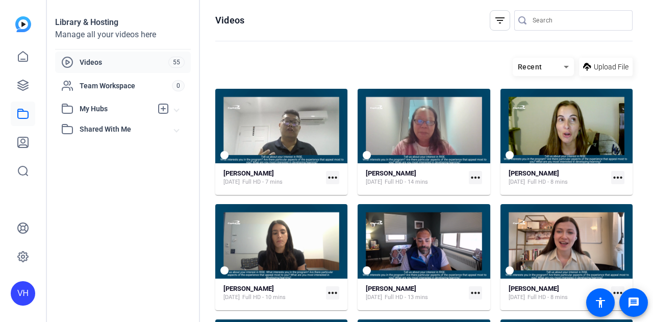  Describe the element at coordinates (127, 129) in the screenshot. I see `span: Shared With Me` at that location.